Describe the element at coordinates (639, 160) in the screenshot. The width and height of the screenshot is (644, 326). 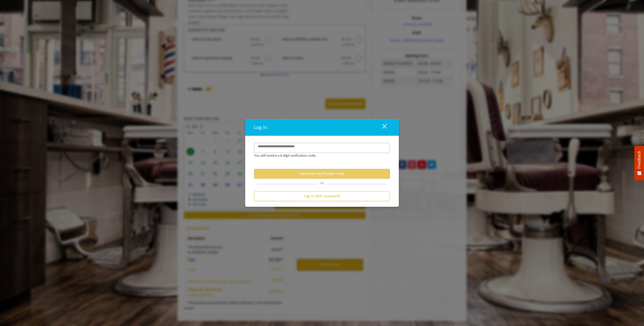
I see `span: Feedback` at that location.